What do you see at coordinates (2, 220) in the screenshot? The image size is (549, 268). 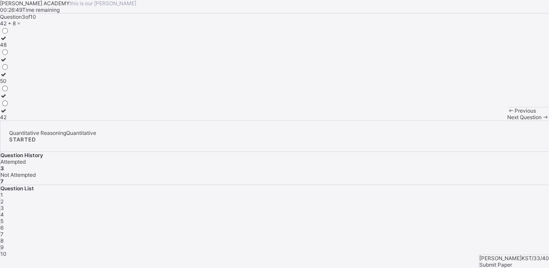 I see `span: 5` at bounding box center [2, 220].